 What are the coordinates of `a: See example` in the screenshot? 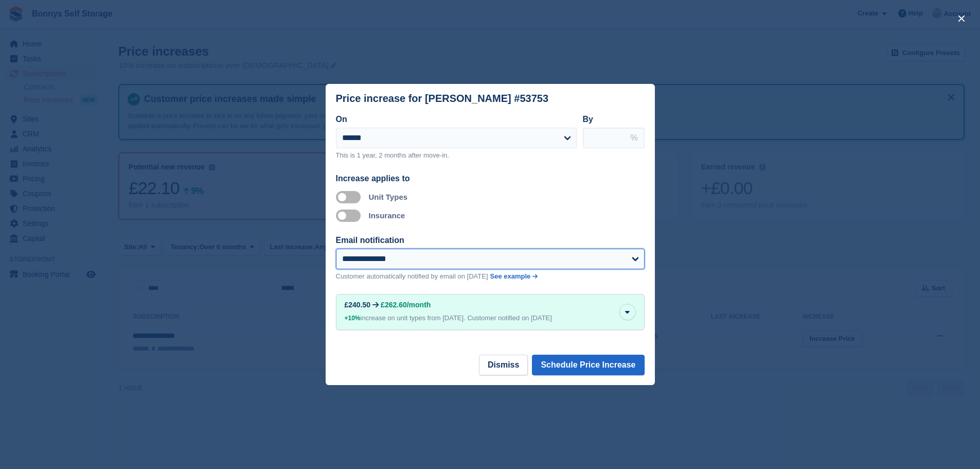 It's located at (514, 276).